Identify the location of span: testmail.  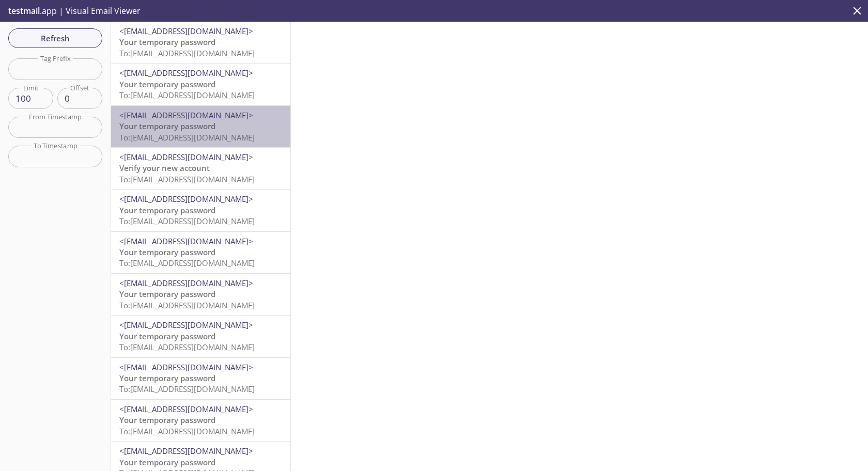
(24, 11).